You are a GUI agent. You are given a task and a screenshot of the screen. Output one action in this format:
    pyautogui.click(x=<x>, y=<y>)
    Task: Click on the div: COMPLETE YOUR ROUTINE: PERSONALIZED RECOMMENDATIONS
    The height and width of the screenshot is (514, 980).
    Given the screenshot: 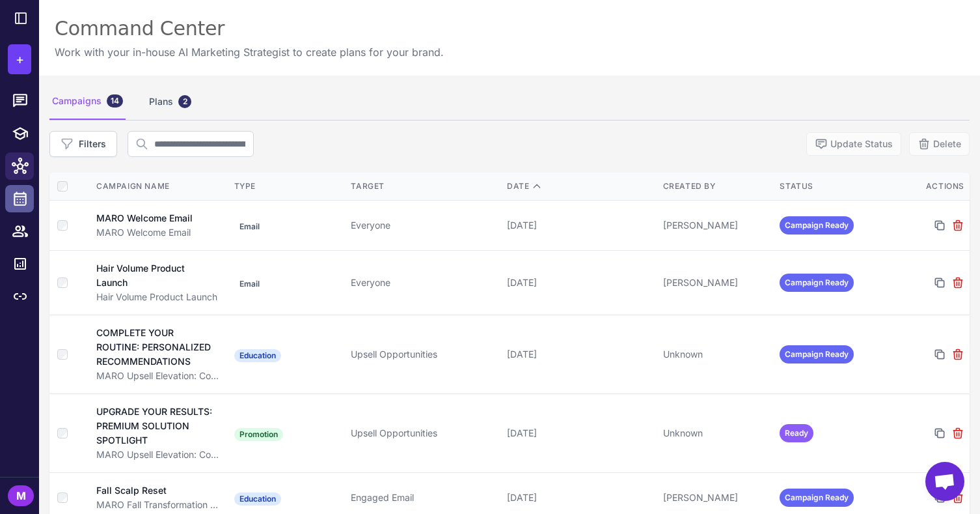 What is the action you would take?
    pyautogui.click(x=155, y=348)
    